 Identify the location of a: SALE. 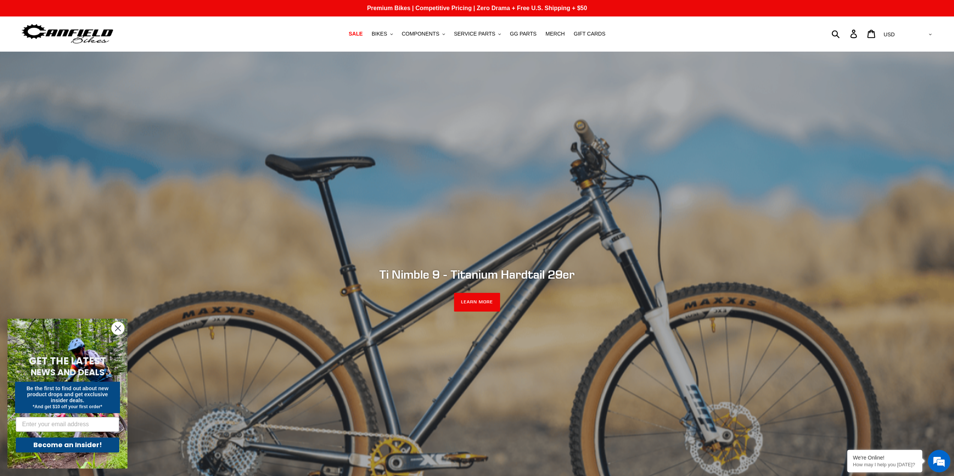
(355, 34).